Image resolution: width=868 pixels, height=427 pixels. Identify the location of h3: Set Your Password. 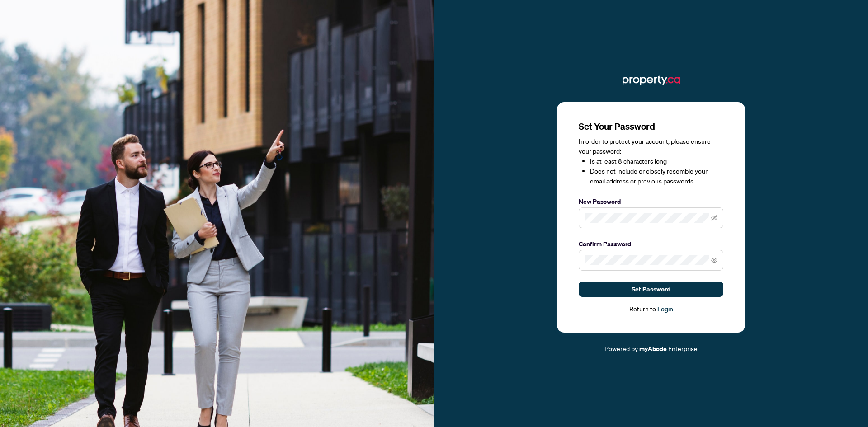
(651, 127).